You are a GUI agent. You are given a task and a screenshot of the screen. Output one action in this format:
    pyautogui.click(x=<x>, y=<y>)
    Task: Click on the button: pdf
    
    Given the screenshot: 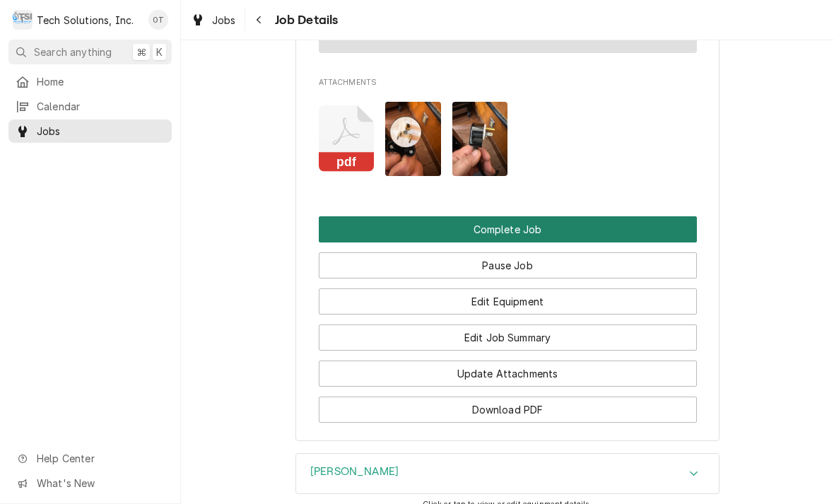 What is the action you would take?
    pyautogui.click(x=346, y=139)
    